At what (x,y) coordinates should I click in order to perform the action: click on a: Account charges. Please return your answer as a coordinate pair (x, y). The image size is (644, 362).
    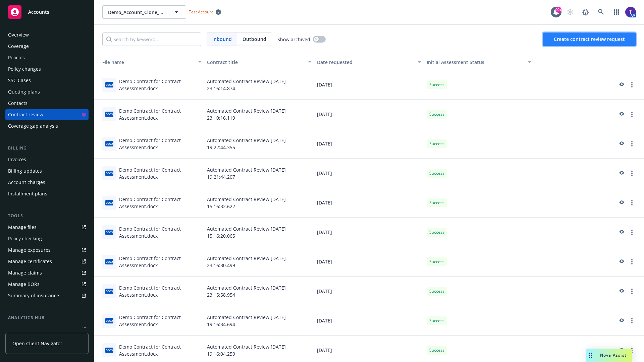
    Looking at the image, I should click on (47, 183).